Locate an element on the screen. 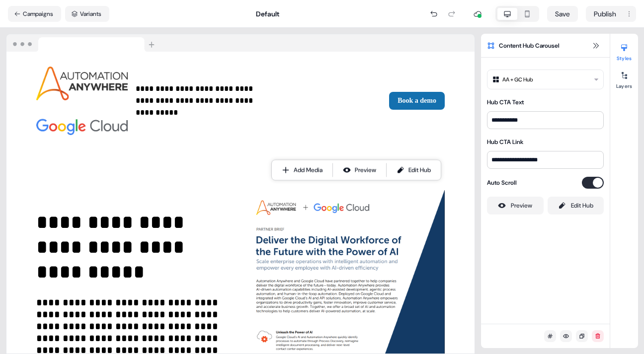 The width and height of the screenshot is (644, 354). div: Add Media is located at coordinates (308, 170).